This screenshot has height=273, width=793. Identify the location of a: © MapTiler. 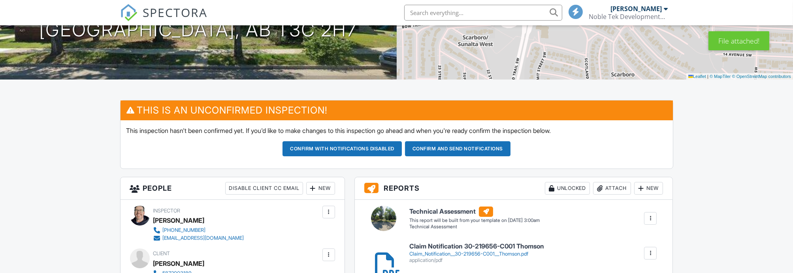
(720, 76).